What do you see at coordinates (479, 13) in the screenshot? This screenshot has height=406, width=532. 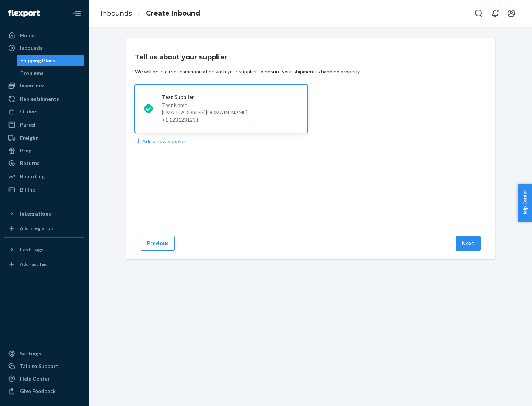 I see `button: Open Search Box` at bounding box center [479, 13].